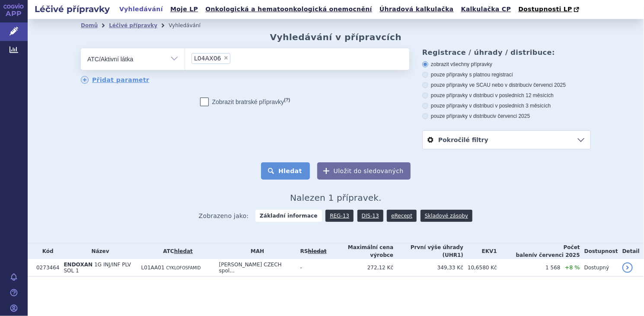 This screenshot has height=316, width=644. Describe the element at coordinates (245, 102) in the screenshot. I see `label: Zobrazit bratrské přípravky` at that location.